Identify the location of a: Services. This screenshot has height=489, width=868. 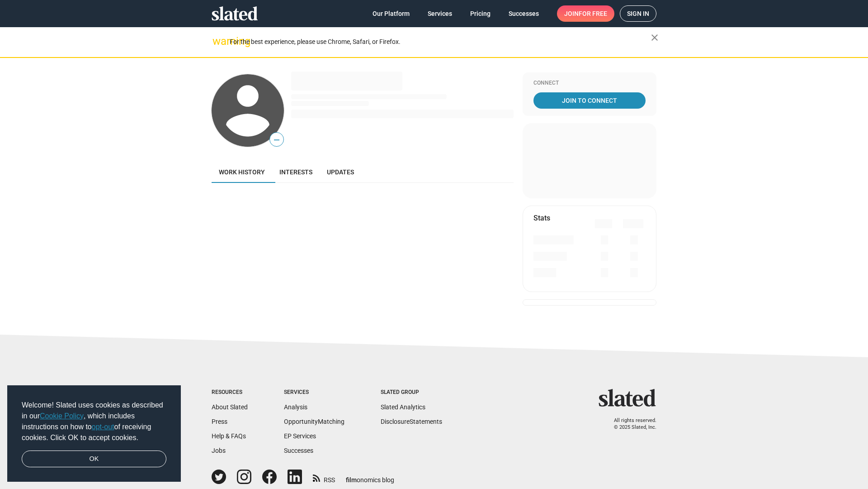
(440, 13).